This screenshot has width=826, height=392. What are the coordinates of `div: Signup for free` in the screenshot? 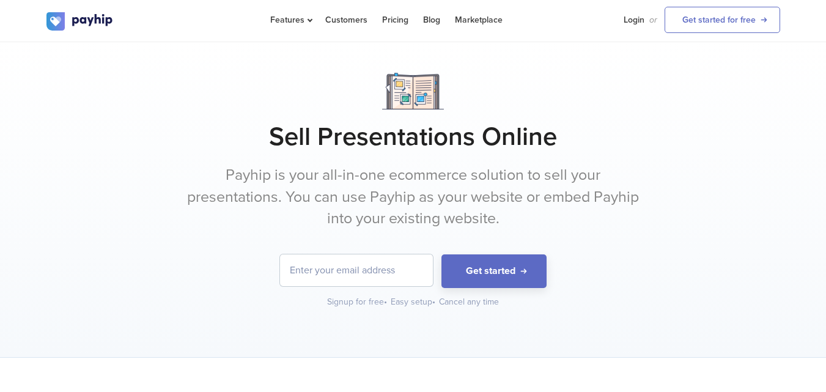 It's located at (358, 302).